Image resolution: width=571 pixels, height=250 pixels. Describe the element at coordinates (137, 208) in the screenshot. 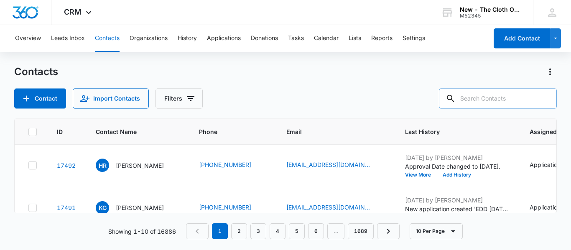

I see `div: Contact Name - Kayleigh Green - Select to Edit Field` at that location.